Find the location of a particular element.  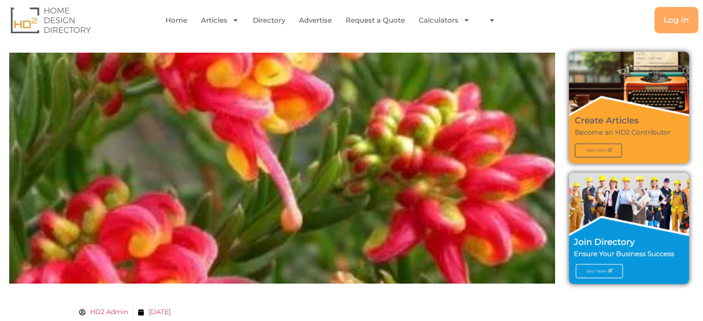

a: Articles is located at coordinates (220, 20).